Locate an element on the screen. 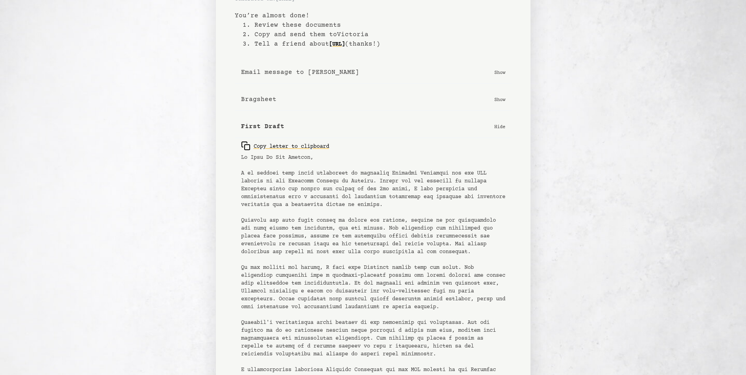 Image resolution: width=746 pixels, height=375 pixels. b: You’re almost done! is located at coordinates (373, 16).